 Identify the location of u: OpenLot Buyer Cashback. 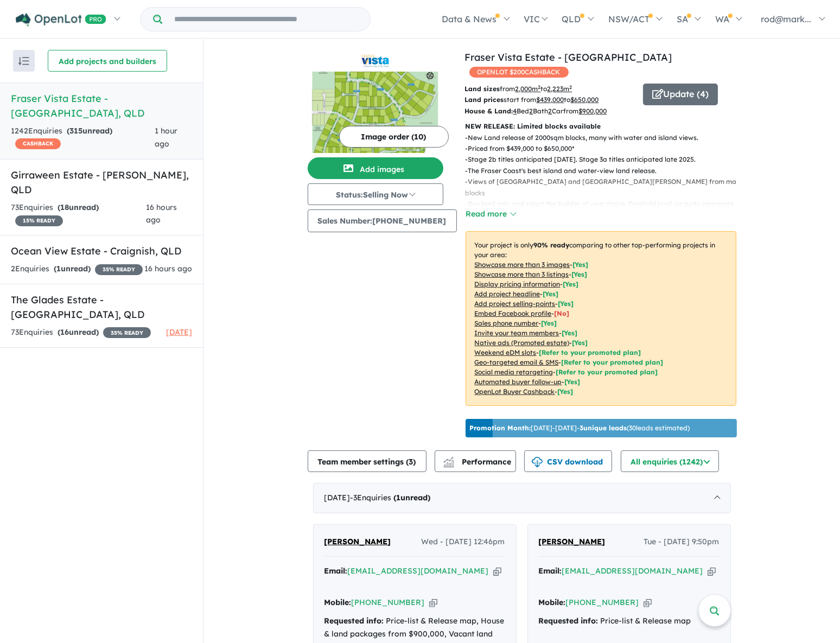
(515, 391).